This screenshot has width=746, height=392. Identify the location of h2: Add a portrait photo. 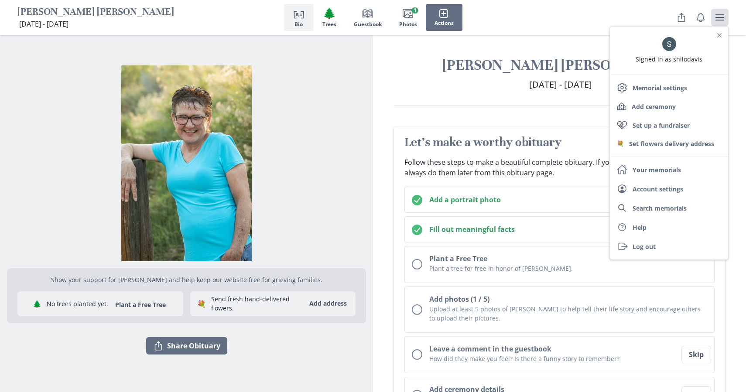
(568, 200).